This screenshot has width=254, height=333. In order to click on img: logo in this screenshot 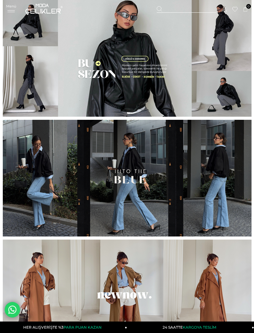, I will do `click(44, 9)`.